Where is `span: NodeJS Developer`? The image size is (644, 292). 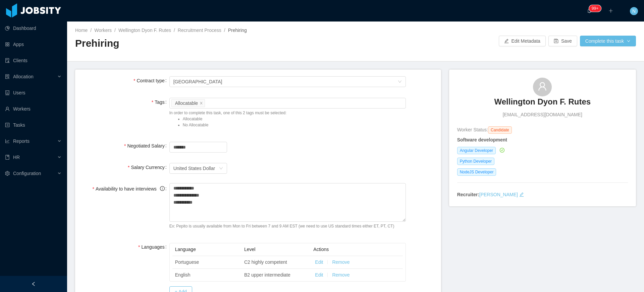 span: NodeJS Developer is located at coordinates (477, 172).